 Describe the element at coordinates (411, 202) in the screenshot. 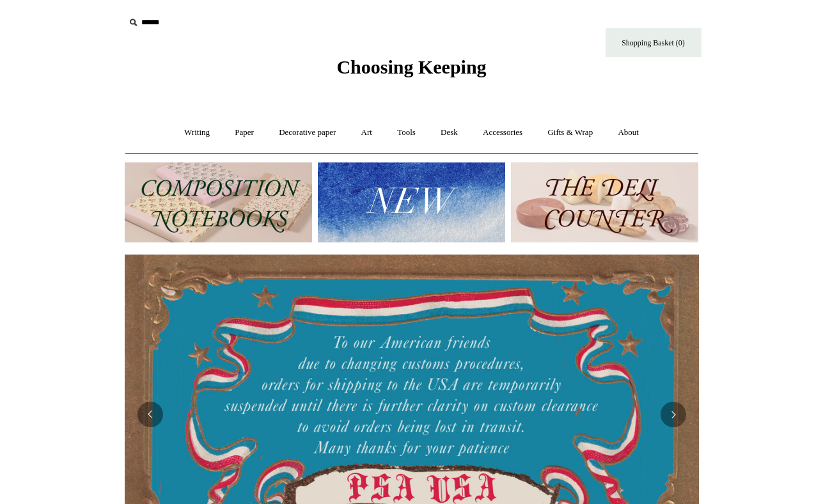

I see `img: New.jpg__PID:f73bdf93-380a-4a35-bcfe-7823039498e1` at that location.